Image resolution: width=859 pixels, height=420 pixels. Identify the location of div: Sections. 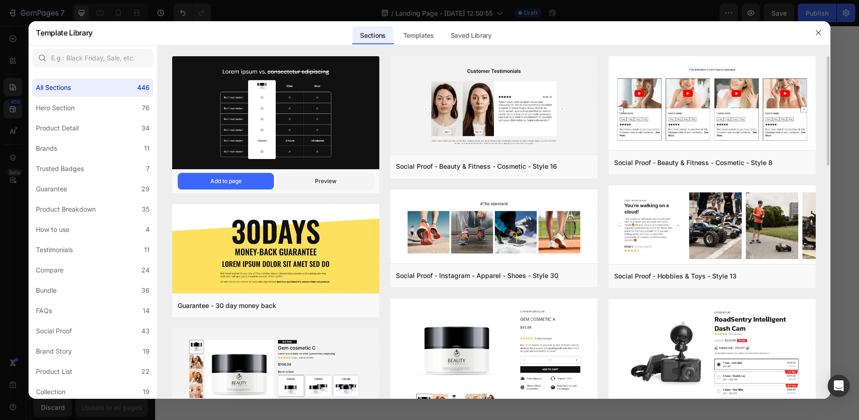
(373, 35).